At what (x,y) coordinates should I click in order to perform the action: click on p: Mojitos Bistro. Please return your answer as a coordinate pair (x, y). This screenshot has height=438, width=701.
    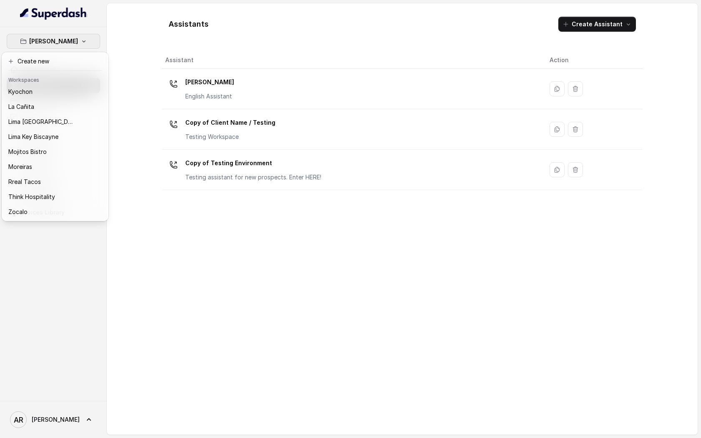
    Looking at the image, I should click on (28, 152).